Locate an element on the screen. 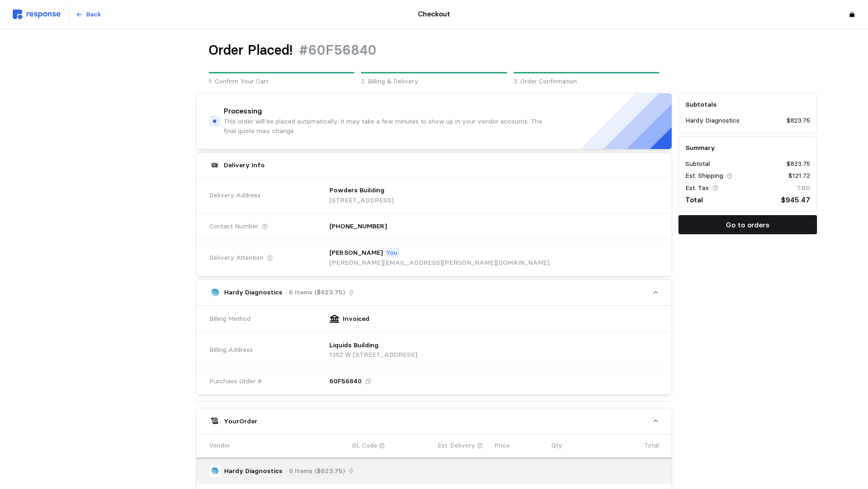 This screenshot has width=868, height=489. h1: #60F56840 is located at coordinates (337, 50).